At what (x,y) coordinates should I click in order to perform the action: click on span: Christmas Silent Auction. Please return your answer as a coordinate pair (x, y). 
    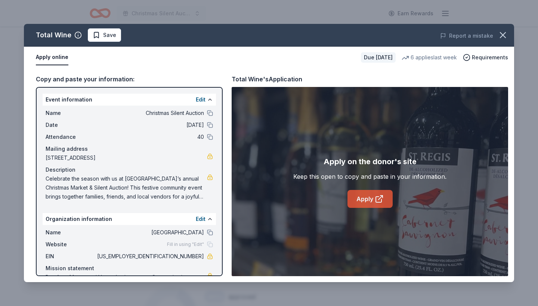
    Looking at the image, I should click on (150, 113).